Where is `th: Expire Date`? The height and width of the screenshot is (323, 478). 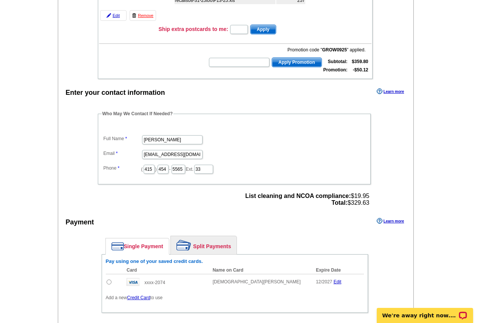
th: Expire Date is located at coordinates (338, 270).